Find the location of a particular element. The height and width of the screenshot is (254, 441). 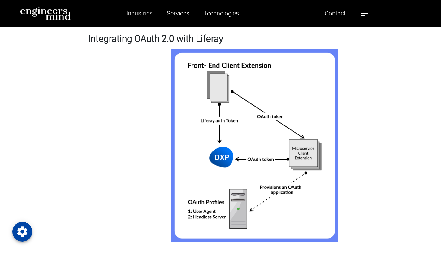

a: Contact is located at coordinates (335, 13).